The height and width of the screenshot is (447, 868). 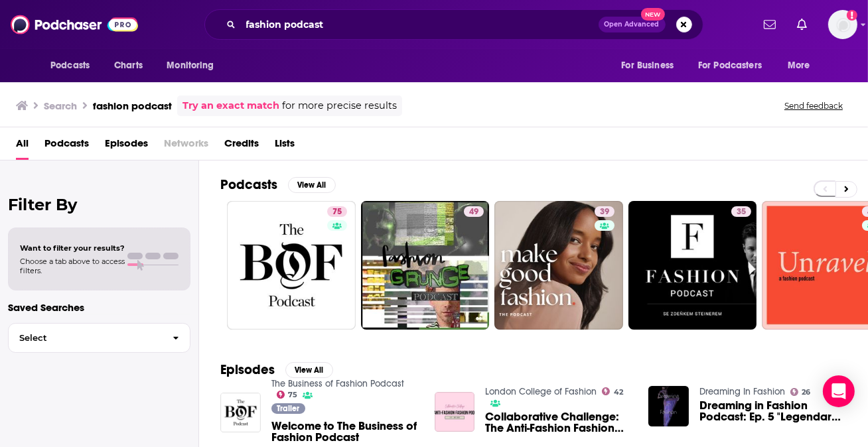 I want to click on span: Welcome to The Business of Fashion Podcast, so click(x=345, y=432).